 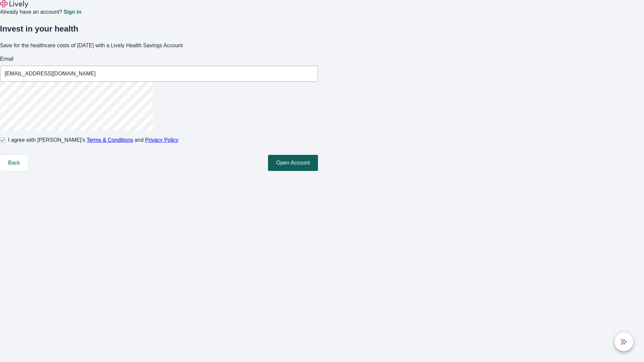 I want to click on svg: Lively AI Assistant, so click(x=624, y=342).